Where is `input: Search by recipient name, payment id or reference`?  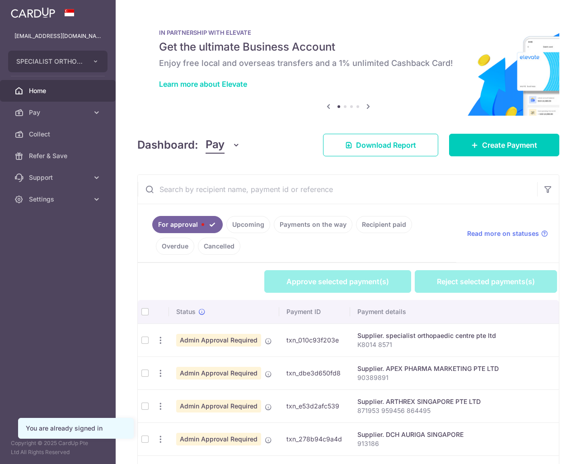 input: Search by recipient name, payment id or reference is located at coordinates (338, 189).